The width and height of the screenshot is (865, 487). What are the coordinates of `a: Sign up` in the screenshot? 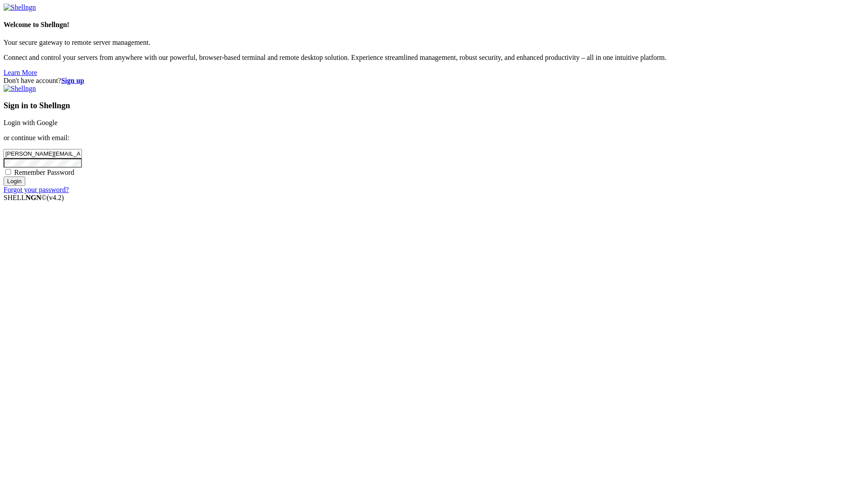 It's located at (73, 80).